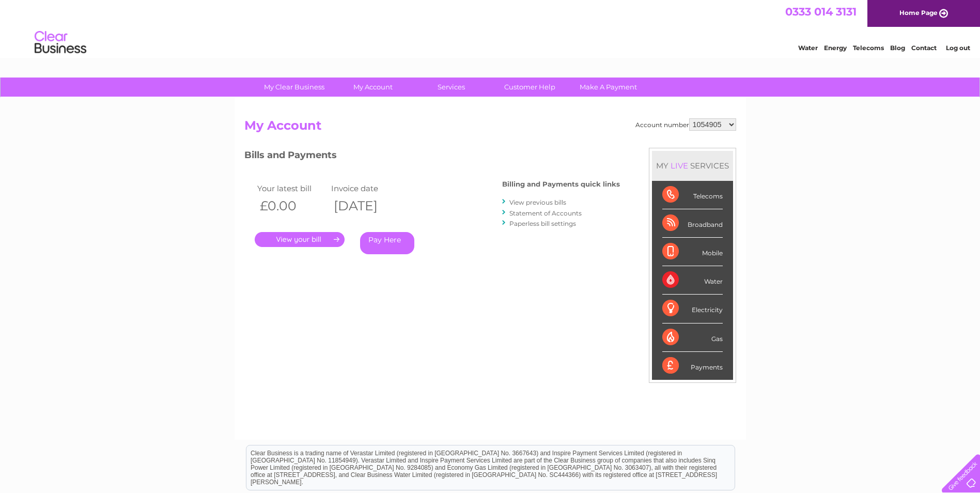 This screenshot has height=493, width=980. I want to click on a: Telecoms, so click(869, 48).